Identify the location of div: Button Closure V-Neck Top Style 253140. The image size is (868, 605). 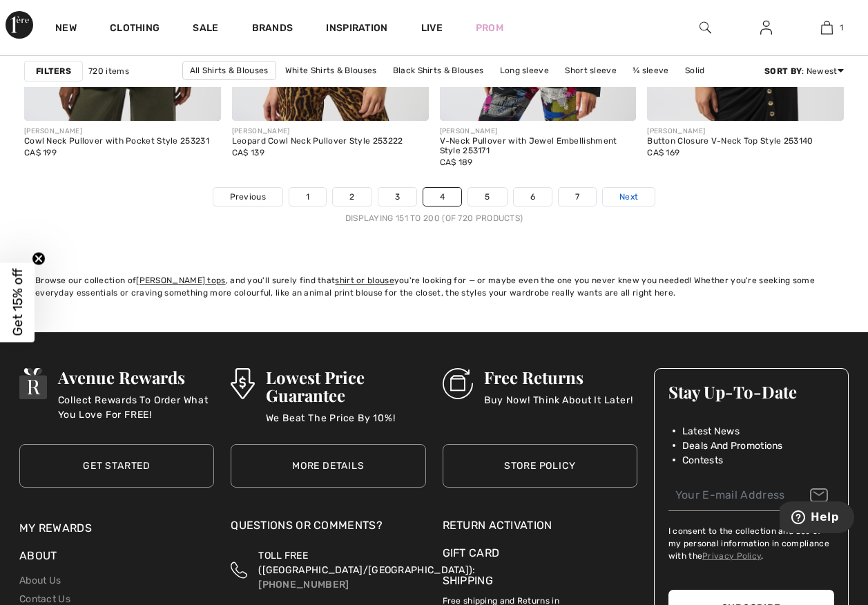
(730, 142).